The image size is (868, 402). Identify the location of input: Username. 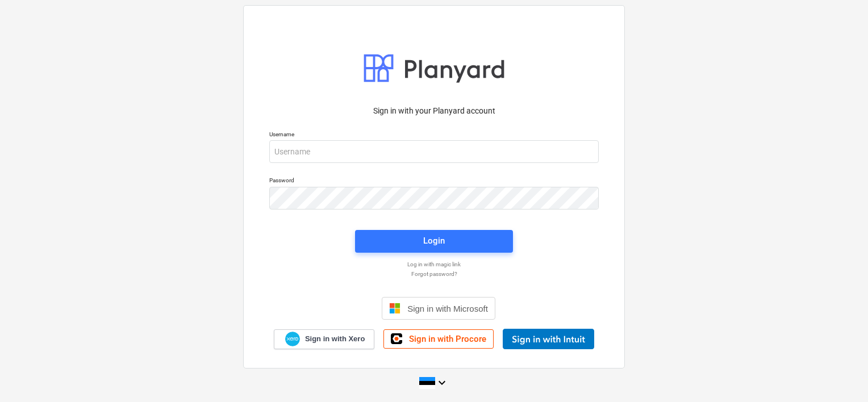
(434, 152).